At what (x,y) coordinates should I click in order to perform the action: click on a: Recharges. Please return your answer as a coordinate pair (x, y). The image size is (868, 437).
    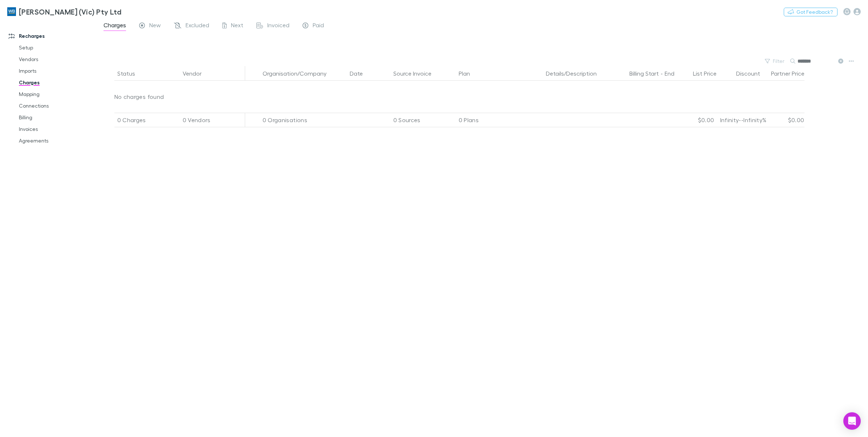
    Looking at the image, I should click on (52, 36).